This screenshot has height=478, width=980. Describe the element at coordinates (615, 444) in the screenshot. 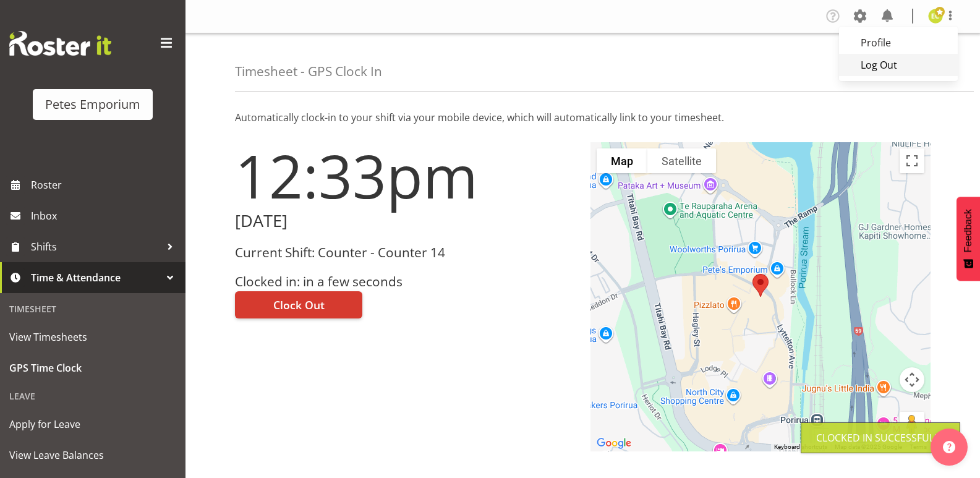

I see `img: Google` at that location.